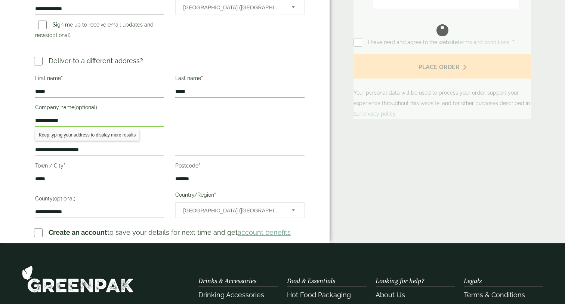 The image size is (565, 304). I want to click on a: About Us, so click(390, 294).